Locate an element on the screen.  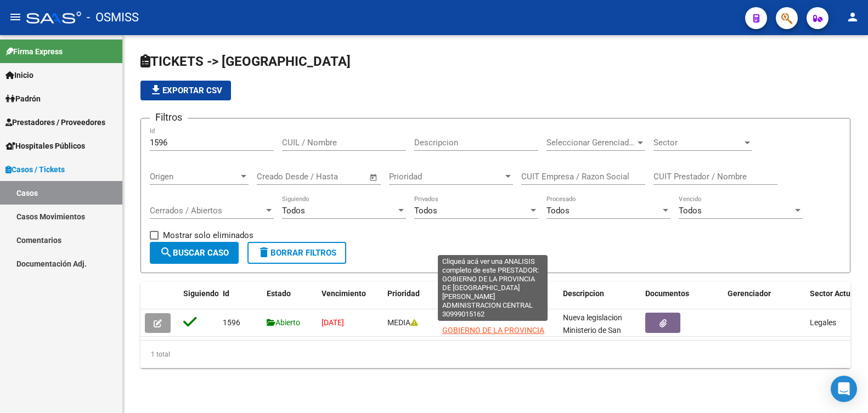
datatable-header-cell: Prioridad is located at coordinates (410, 300).